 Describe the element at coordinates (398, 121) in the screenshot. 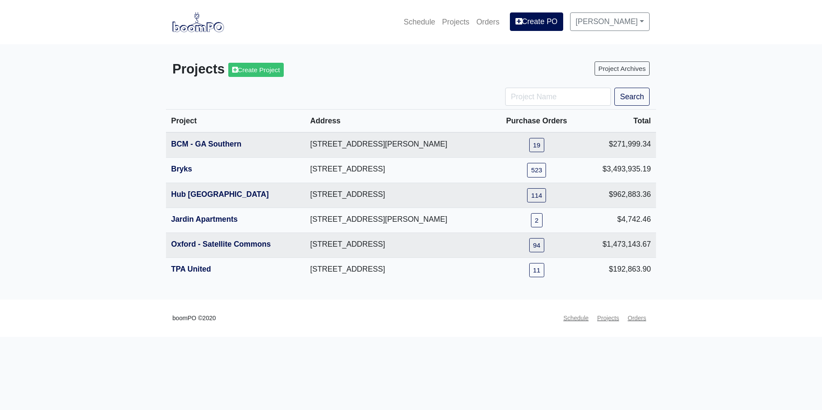

I see `th: Address` at that location.